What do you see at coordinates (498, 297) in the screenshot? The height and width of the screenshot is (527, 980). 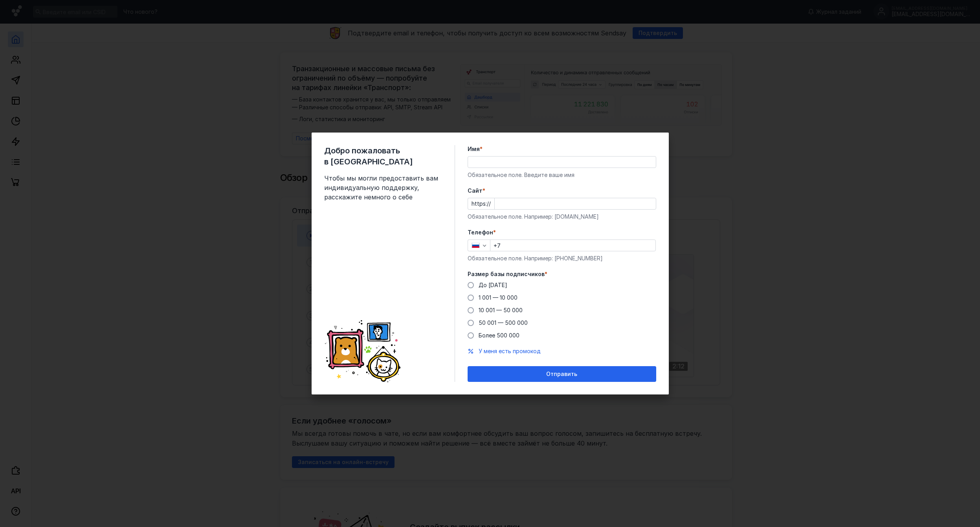 I see `span: 1 001 — 10 000` at bounding box center [498, 297].